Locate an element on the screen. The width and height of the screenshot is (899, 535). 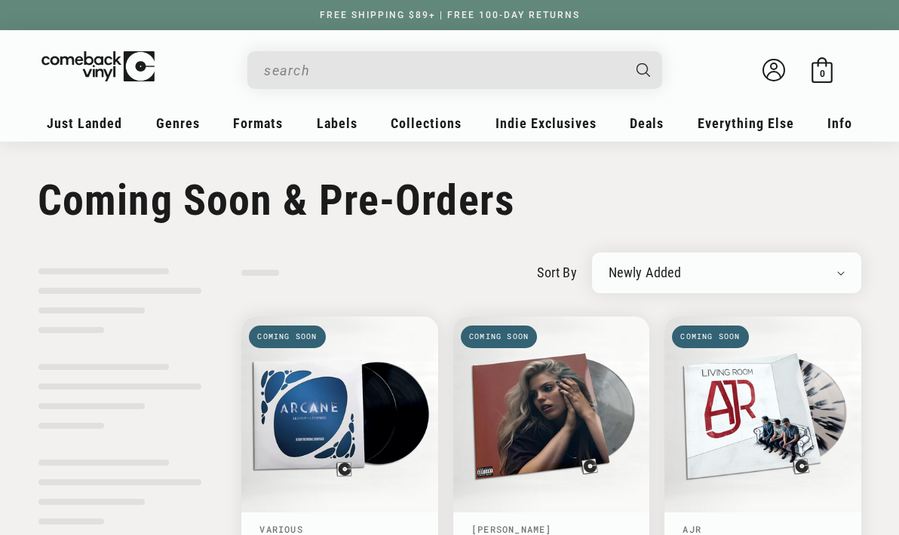
span: Indie Exclusives is located at coordinates (546, 123).